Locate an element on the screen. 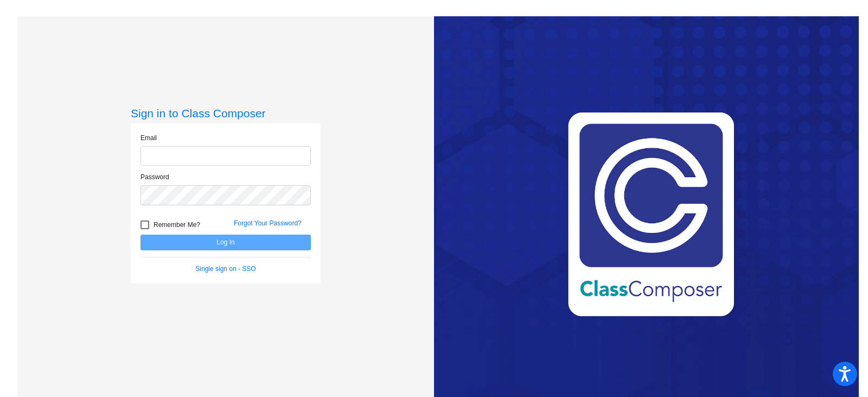 Image resolution: width=868 pixels, height=397 pixels. span: Remember Me? is located at coordinates (177, 225).